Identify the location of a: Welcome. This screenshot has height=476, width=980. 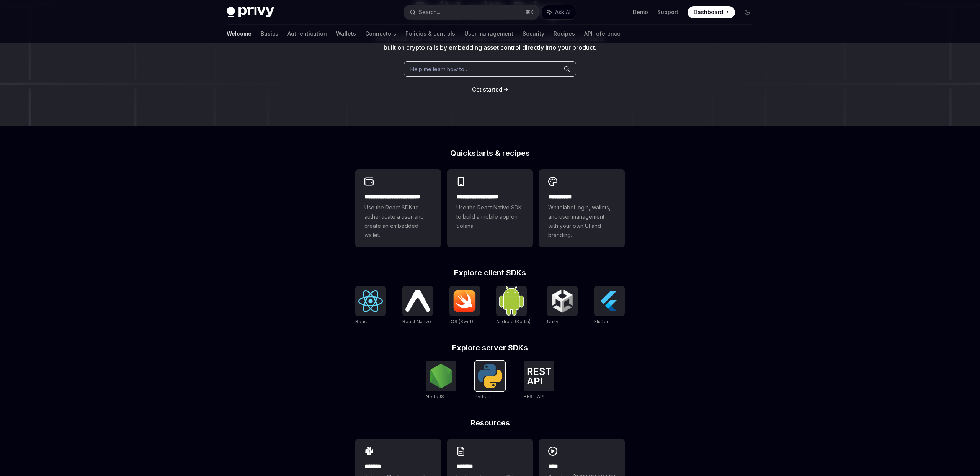
(239, 34).